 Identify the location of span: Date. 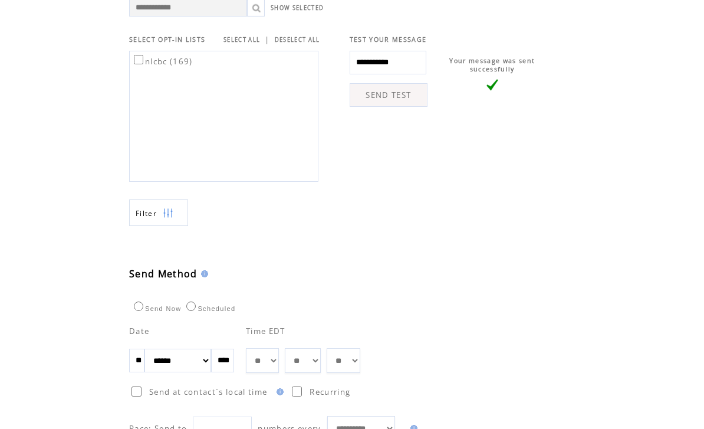
(139, 331).